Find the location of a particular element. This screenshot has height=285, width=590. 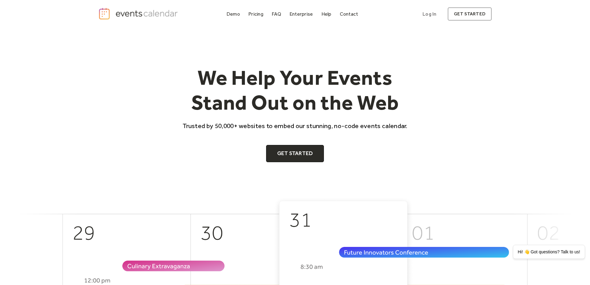

a: Get Started is located at coordinates (295, 154).